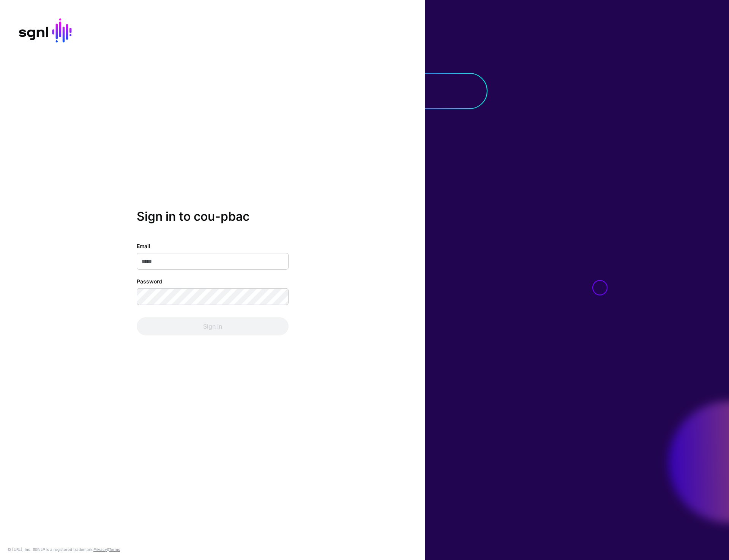 This screenshot has height=560, width=729. I want to click on h2: Sign in to cou-pbac, so click(213, 216).